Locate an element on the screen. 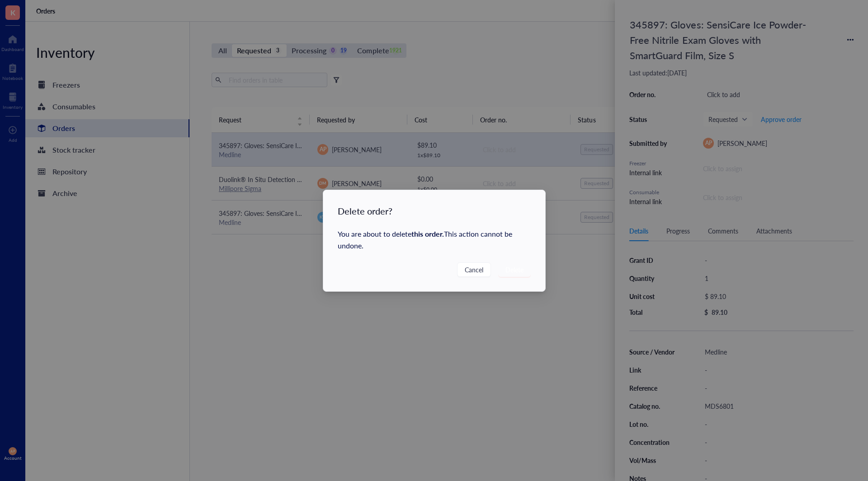  div: Delete order? is located at coordinates (365, 211).